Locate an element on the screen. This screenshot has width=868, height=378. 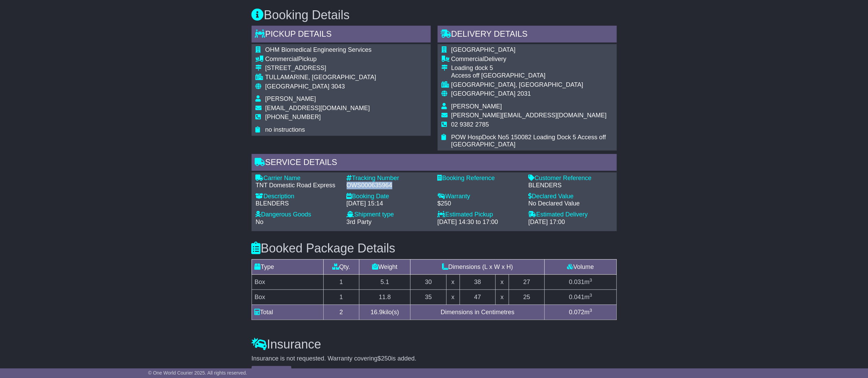
div: Description is located at coordinates (298, 196).